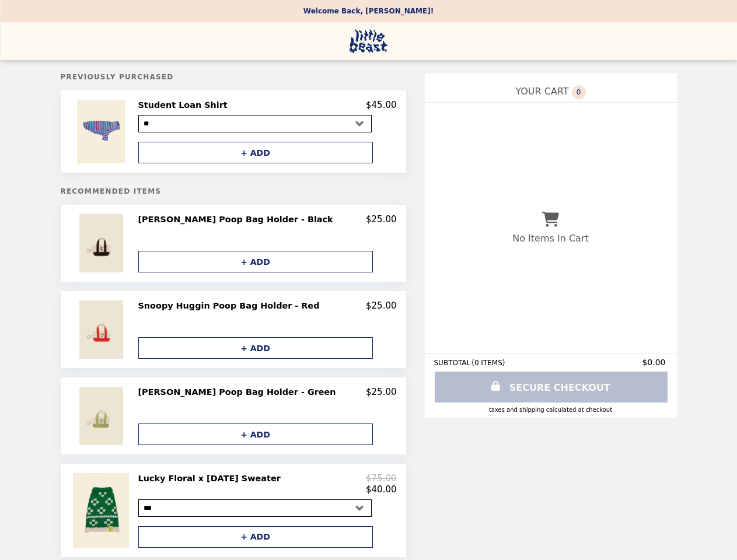 This screenshot has width=737, height=560. I want to click on h2: Student Loan Shirt, so click(185, 105).